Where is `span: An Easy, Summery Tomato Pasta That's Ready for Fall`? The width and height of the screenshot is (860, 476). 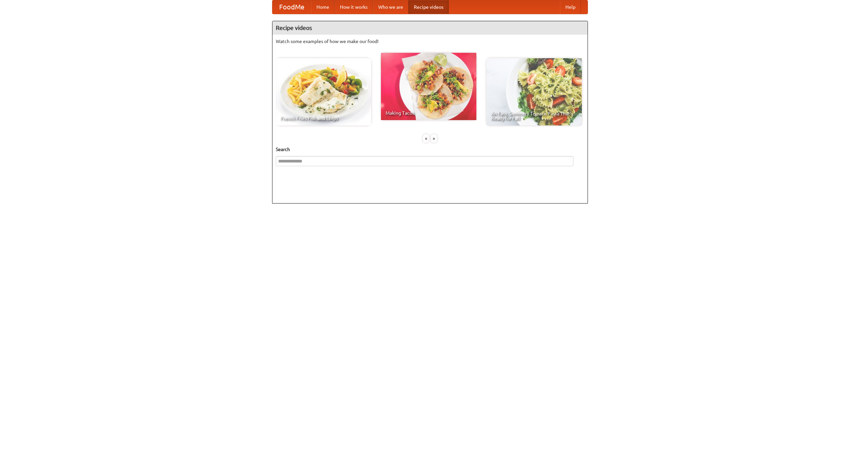 span: An Easy, Summery Tomato Pasta That's Ready for Fall is located at coordinates (534, 116).